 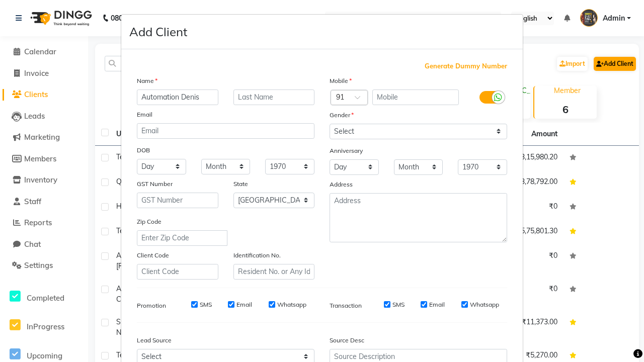 What do you see at coordinates (182, 238) in the screenshot?
I see `input: Enter Zip Code` at bounding box center [182, 238].